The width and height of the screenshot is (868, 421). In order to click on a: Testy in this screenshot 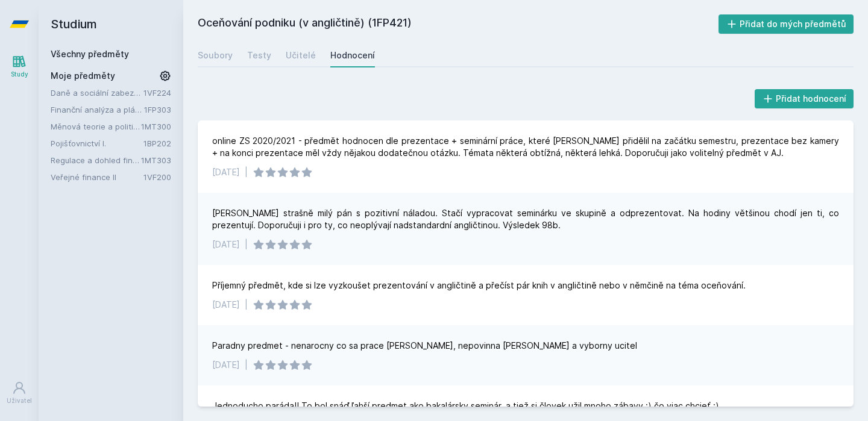, I will do `click(259, 55)`.